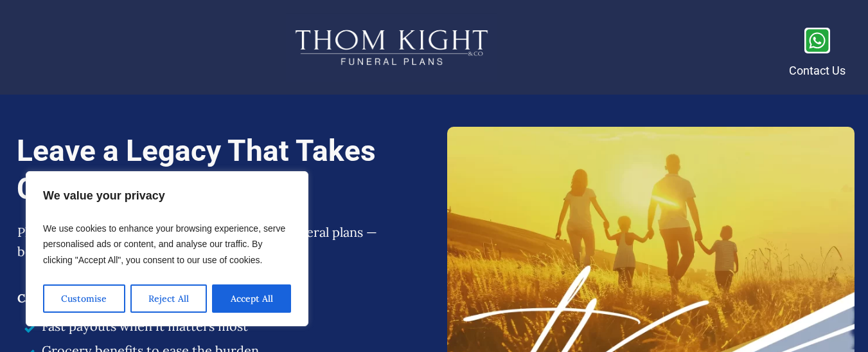  I want to click on p: We use cookies to enhance your browsing experience, serve personalised ads or content, and analys..., so click(167, 246).